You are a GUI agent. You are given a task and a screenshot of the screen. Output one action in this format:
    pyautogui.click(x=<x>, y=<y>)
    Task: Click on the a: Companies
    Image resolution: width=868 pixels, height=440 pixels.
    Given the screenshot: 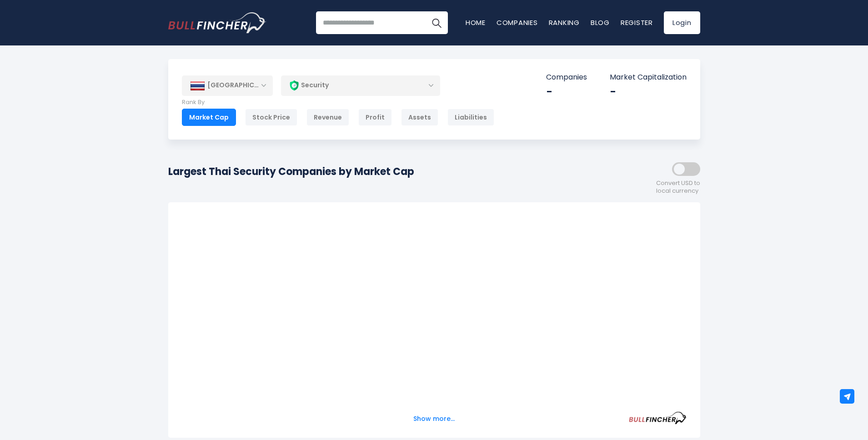 What is the action you would take?
    pyautogui.click(x=517, y=22)
    